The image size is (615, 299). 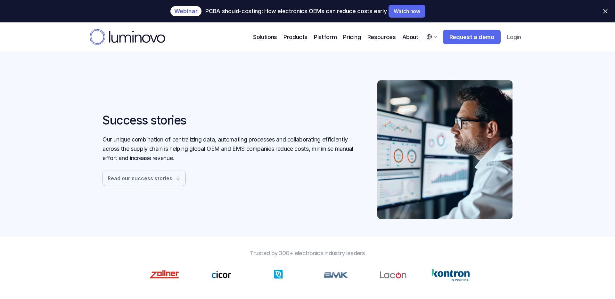 What do you see at coordinates (265, 37) in the screenshot?
I see `p: Solutions` at bounding box center [265, 37].